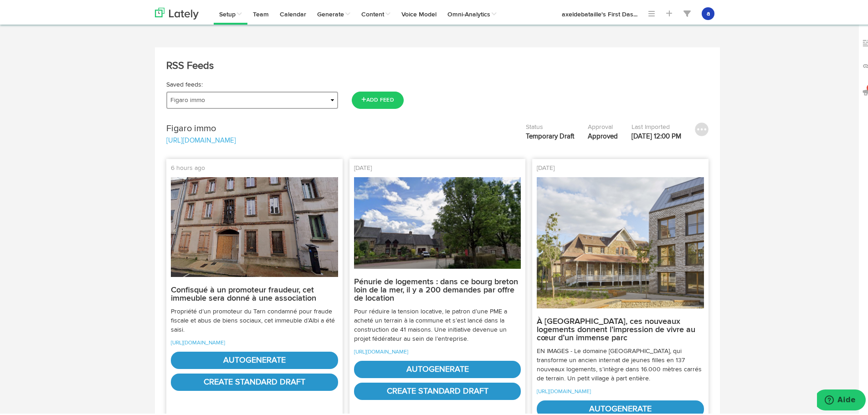  What do you see at coordinates (243, 293) in the screenshot?
I see `strong: Confisqué à un promoteur fraudeur, cet immeuble sera donné à une association` at bounding box center [243, 293].